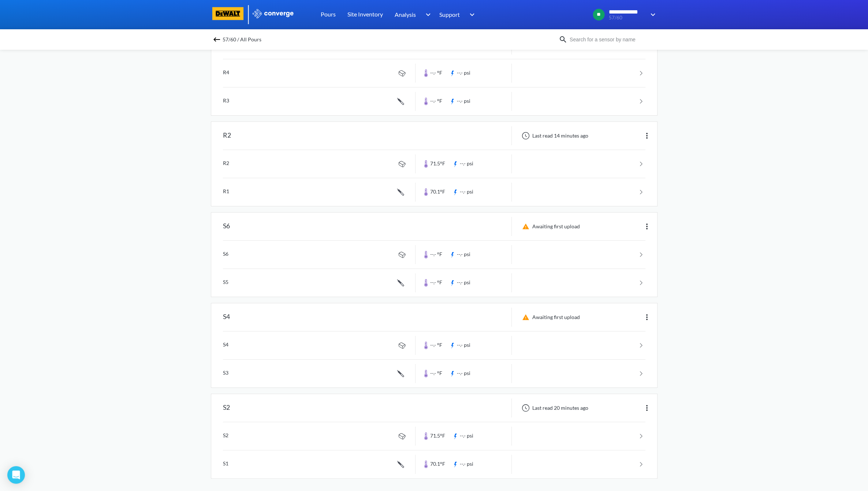 This screenshot has width=868, height=491. I want to click on span: 57/60, so click(627, 17).